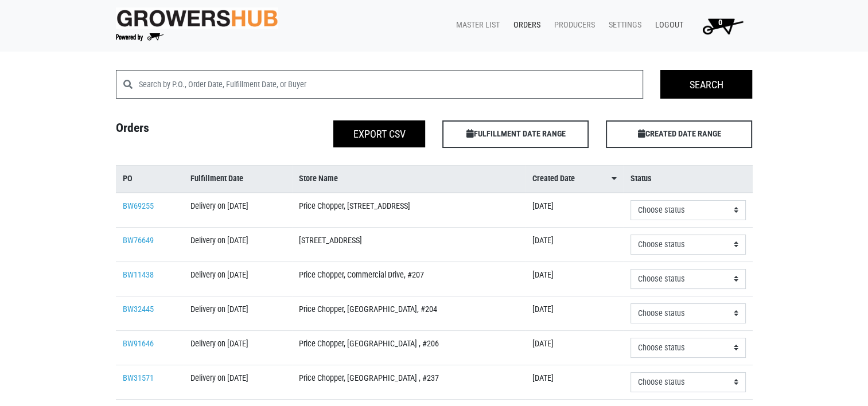  Describe the element at coordinates (688, 179) in the screenshot. I see `a: Status` at that location.